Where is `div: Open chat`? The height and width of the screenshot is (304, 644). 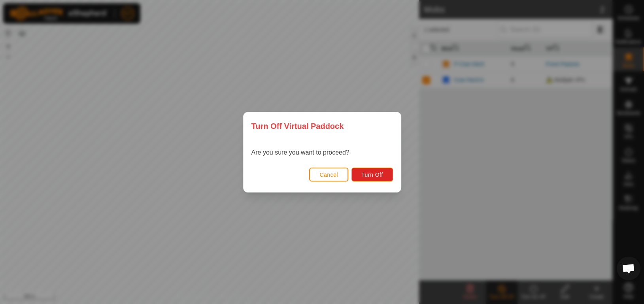
div: Open chat is located at coordinates (629, 268).